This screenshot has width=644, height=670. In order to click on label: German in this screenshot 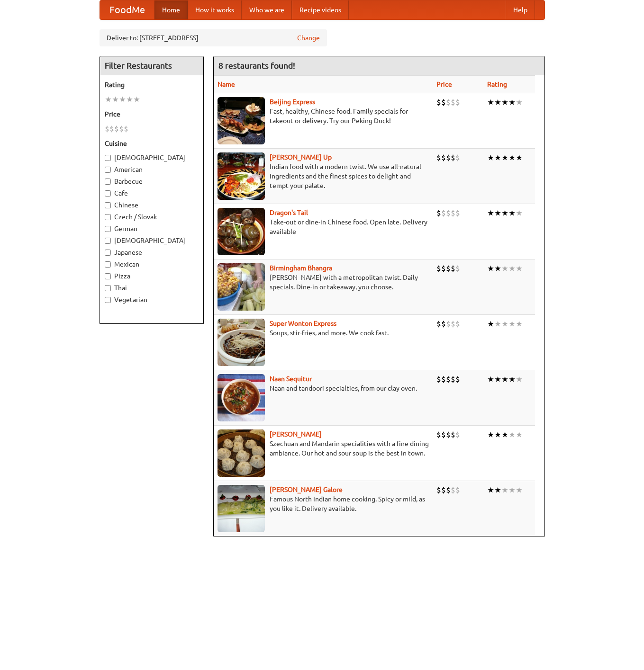, I will do `click(151, 228)`.